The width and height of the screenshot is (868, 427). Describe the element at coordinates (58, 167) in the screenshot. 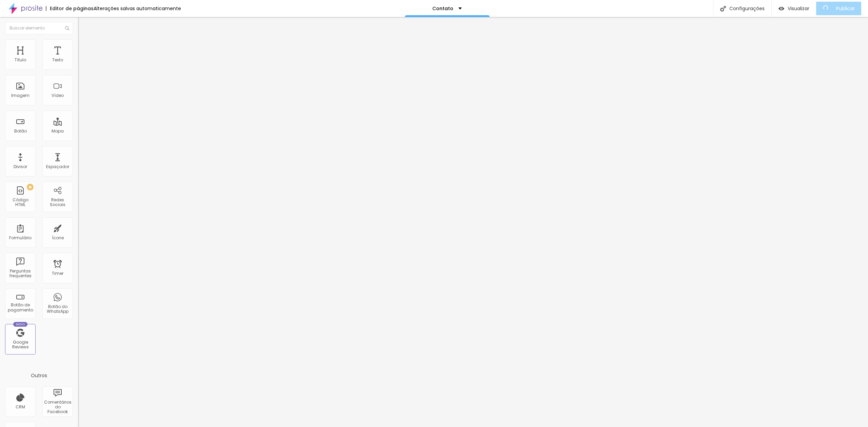

I see `div: Espaçador` at that location.